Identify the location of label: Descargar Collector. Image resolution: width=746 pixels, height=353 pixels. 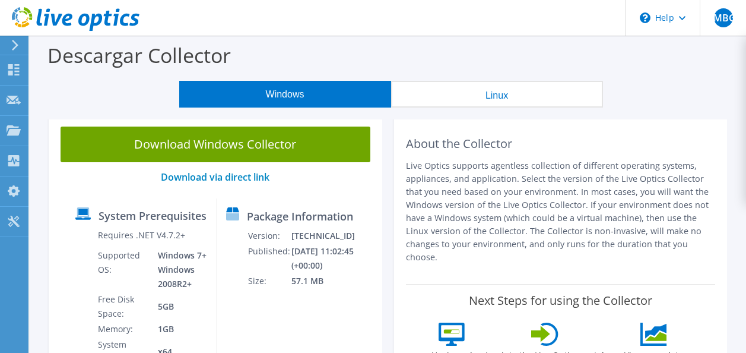
(139, 55).